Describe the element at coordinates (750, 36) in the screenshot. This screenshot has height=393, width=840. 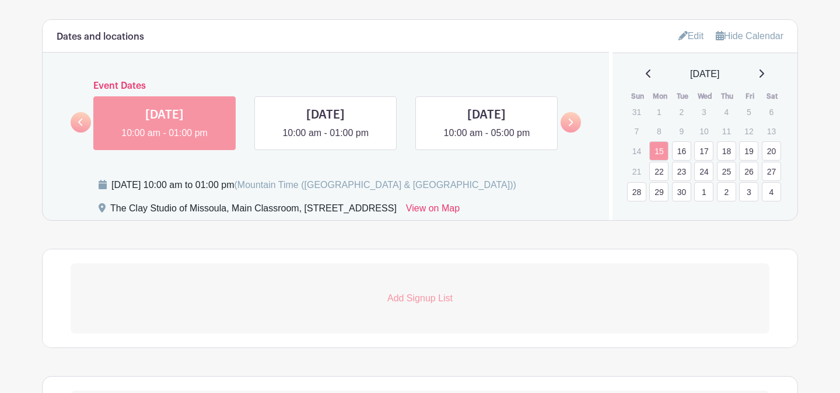
I see `a: Hide Calendar` at that location.